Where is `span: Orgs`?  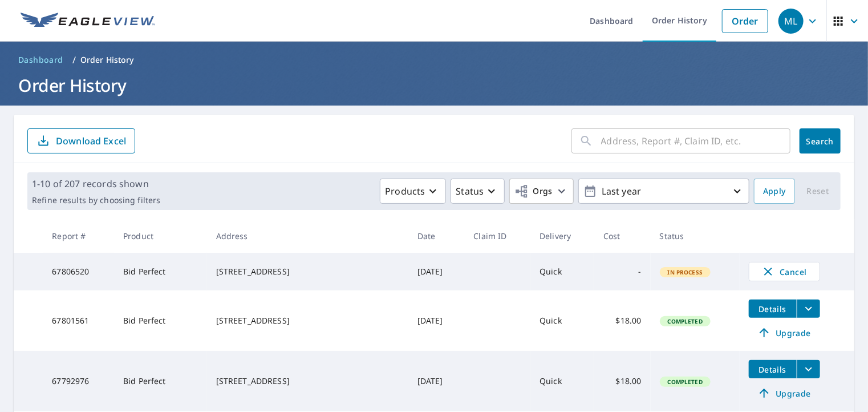 span: Orgs is located at coordinates (533, 191).